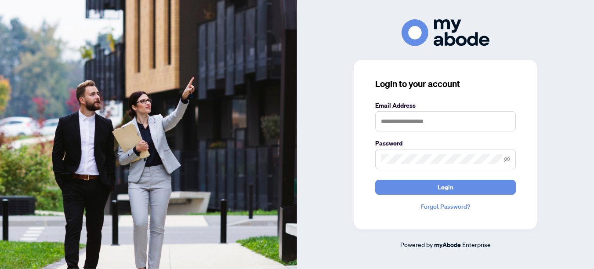 Image resolution: width=594 pixels, height=269 pixels. I want to click on span: Enterprise, so click(476, 244).